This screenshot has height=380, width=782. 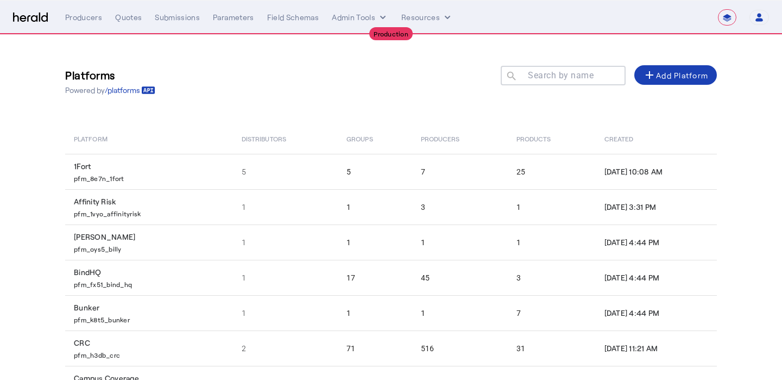 I want to click on td: CRC, so click(x=149, y=348).